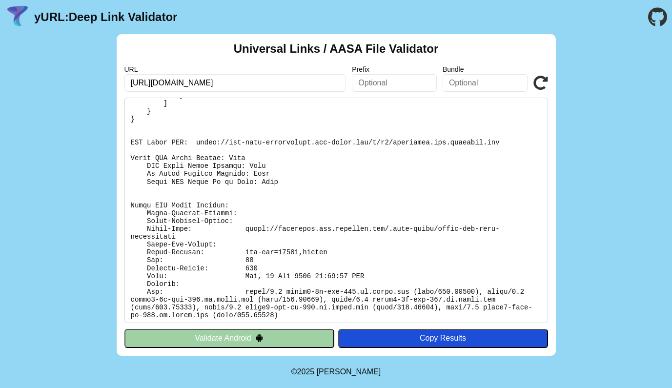 The height and width of the screenshot is (388, 672). Describe the element at coordinates (229, 338) in the screenshot. I see `button: Validate Android` at that location.